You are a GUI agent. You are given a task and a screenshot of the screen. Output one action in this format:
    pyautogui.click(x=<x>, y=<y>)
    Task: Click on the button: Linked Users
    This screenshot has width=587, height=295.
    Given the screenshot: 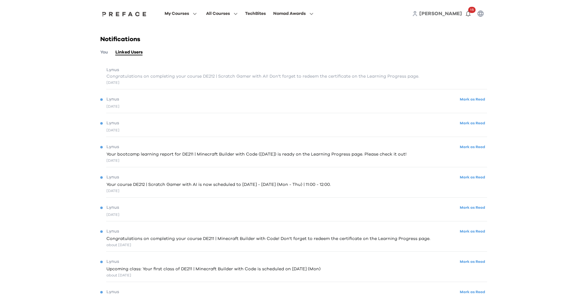 What is the action you would take?
    pyautogui.click(x=129, y=52)
    